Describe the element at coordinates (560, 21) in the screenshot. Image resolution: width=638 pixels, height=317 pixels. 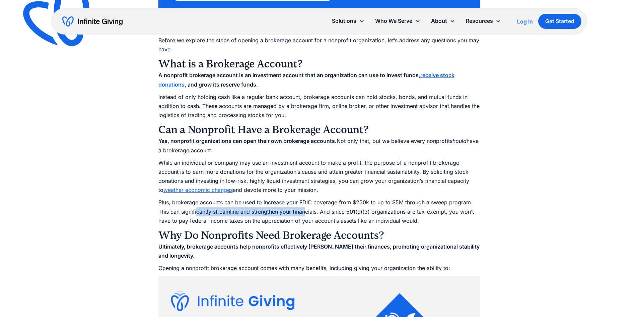
I see `a: Get Started` at that location.